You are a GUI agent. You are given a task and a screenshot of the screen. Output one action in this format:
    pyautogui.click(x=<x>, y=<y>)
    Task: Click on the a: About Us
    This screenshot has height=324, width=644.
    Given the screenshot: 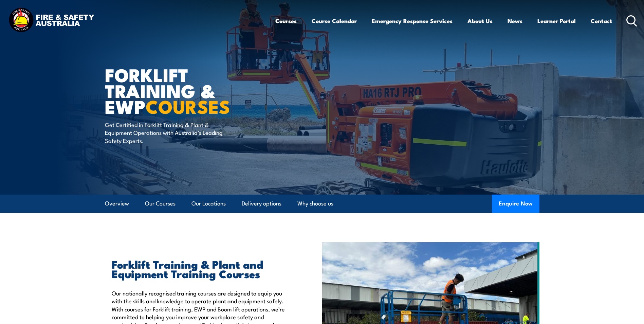 What is the action you would take?
    pyautogui.click(x=481, y=21)
    